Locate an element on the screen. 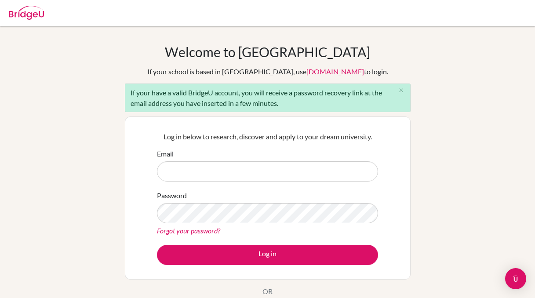 The width and height of the screenshot is (535, 298). img: Bridge-U is located at coordinates (26, 13).